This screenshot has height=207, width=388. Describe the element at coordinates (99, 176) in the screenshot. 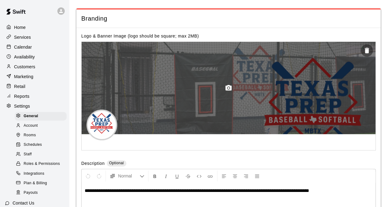

I see `button: Redo` at that location.